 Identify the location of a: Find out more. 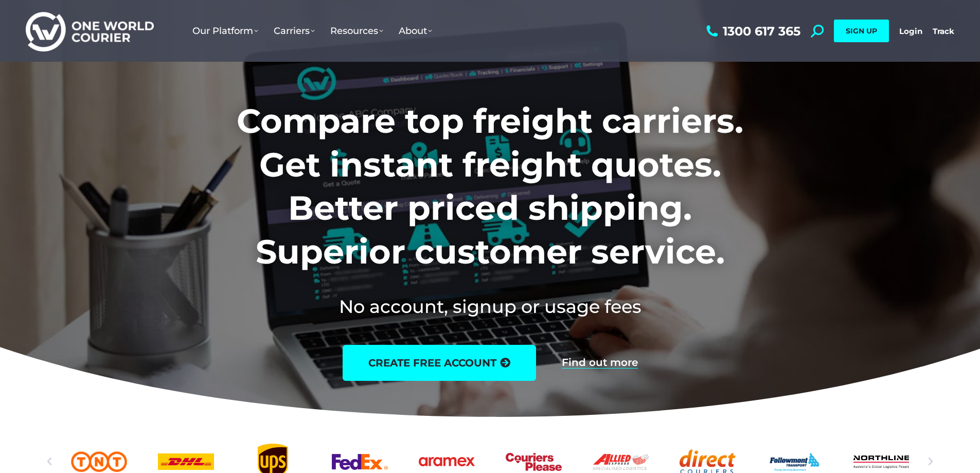
(600, 362).